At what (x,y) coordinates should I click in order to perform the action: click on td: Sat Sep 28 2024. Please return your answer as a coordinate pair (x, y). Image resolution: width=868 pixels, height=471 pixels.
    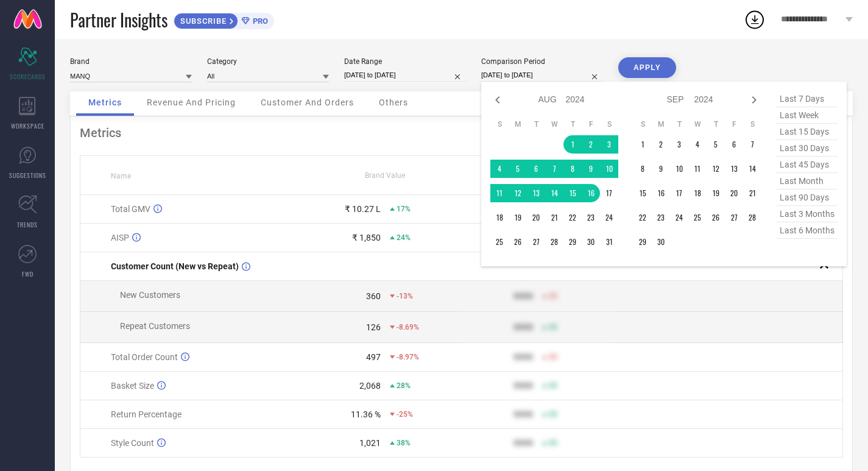
    Looking at the image, I should click on (752, 218).